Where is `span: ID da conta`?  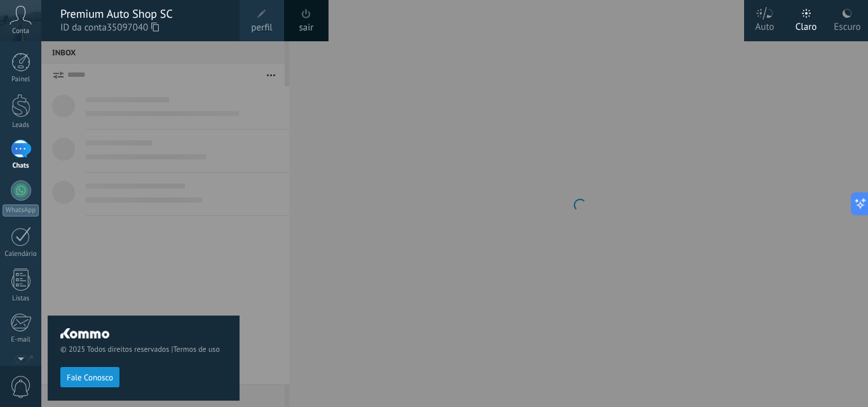
span: ID da conta is located at coordinates (143, 28).